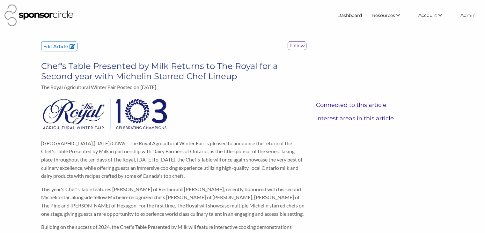  I want to click on img: Sponsor Circle Logo, so click(39, 15).